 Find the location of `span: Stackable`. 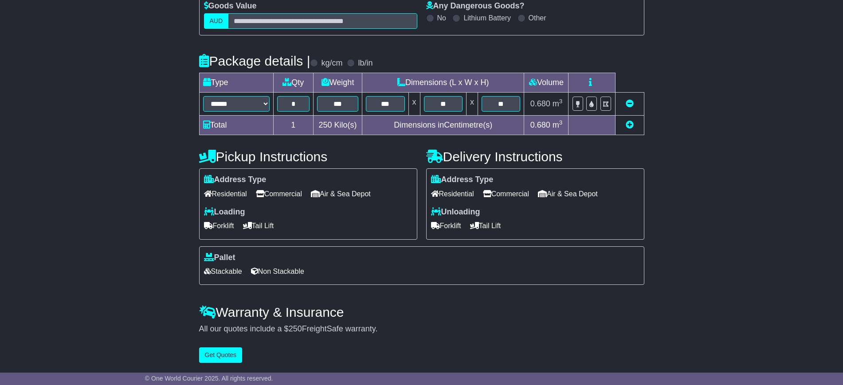

span: Stackable is located at coordinates (223, 271).